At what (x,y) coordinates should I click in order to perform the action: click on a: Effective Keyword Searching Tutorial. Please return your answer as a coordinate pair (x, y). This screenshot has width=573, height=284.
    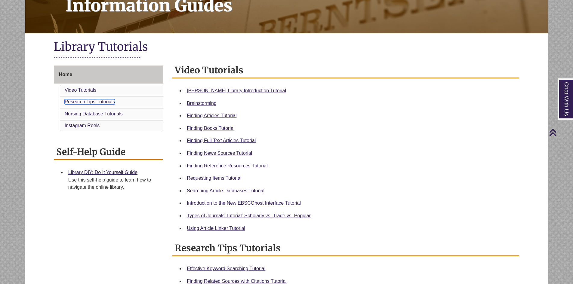
    Looking at the image, I should click on (226, 268).